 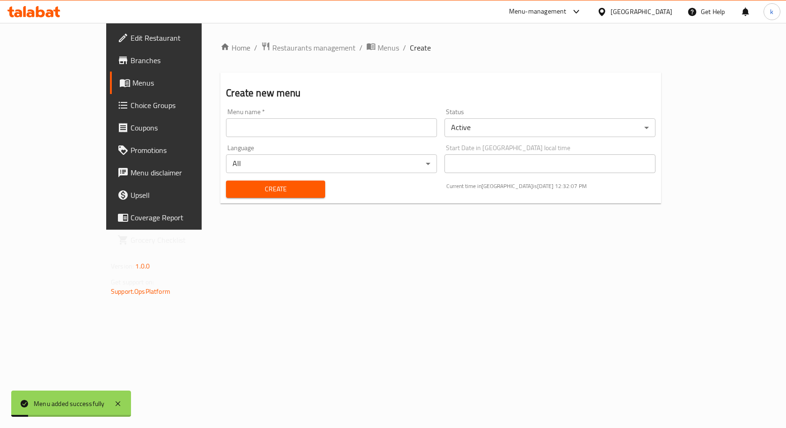 I want to click on div: All, so click(x=331, y=164).